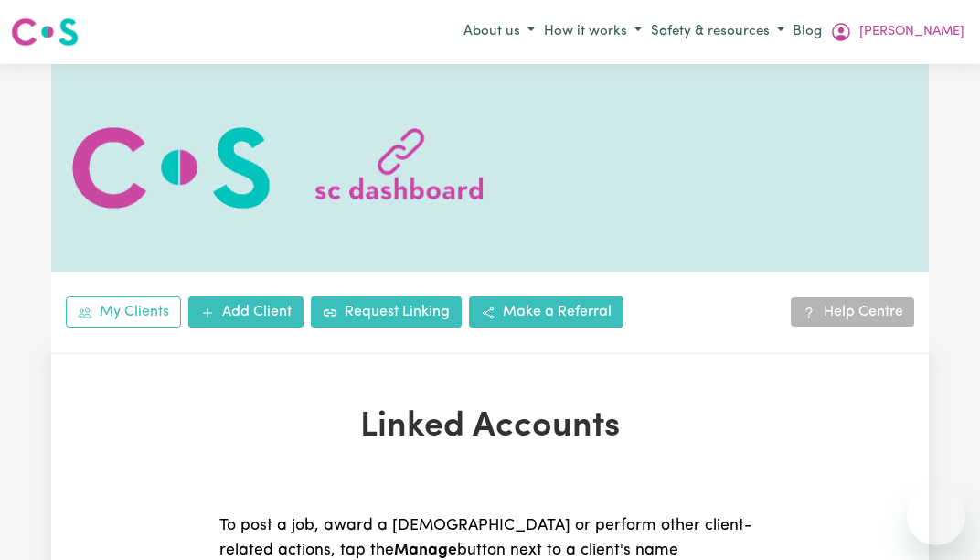 The height and width of the screenshot is (560, 980). I want to click on button: About us, so click(499, 32).